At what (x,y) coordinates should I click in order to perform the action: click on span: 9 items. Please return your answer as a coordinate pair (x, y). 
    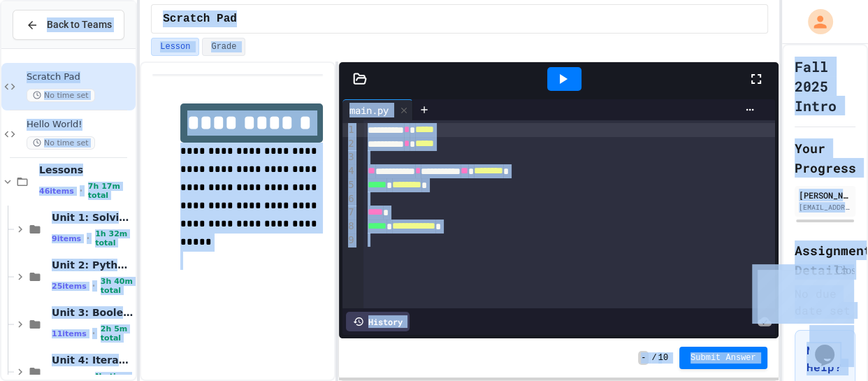
    Looking at the image, I should click on (67, 239).